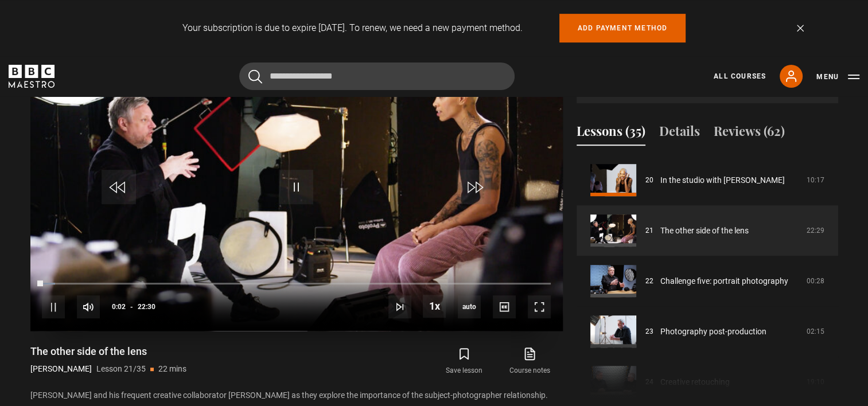 The width and height of the screenshot is (868, 406). I want to click on a: BBC Maestro, so click(31, 76).